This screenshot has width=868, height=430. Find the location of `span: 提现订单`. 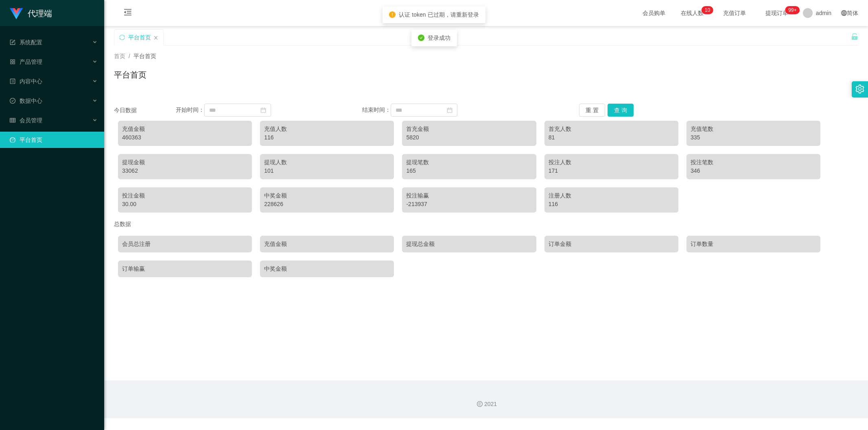

span: 提现订单 is located at coordinates (777, 13).